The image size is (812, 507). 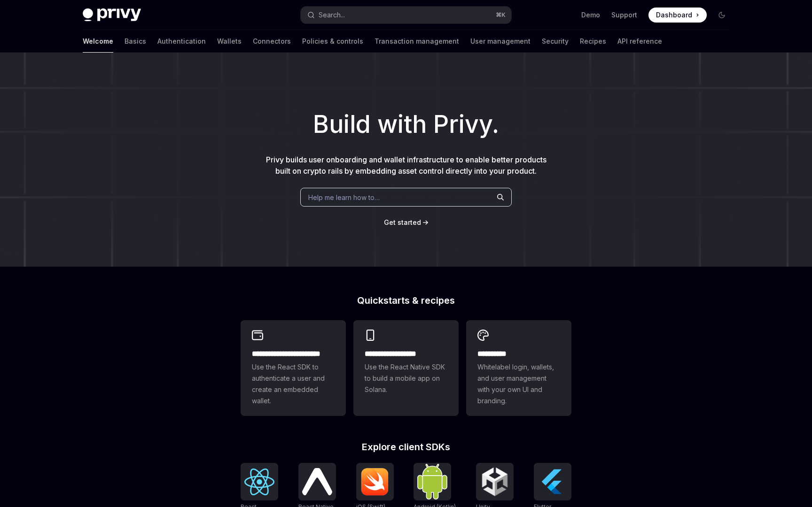 What do you see at coordinates (590, 15) in the screenshot?
I see `a: Demo` at bounding box center [590, 15].